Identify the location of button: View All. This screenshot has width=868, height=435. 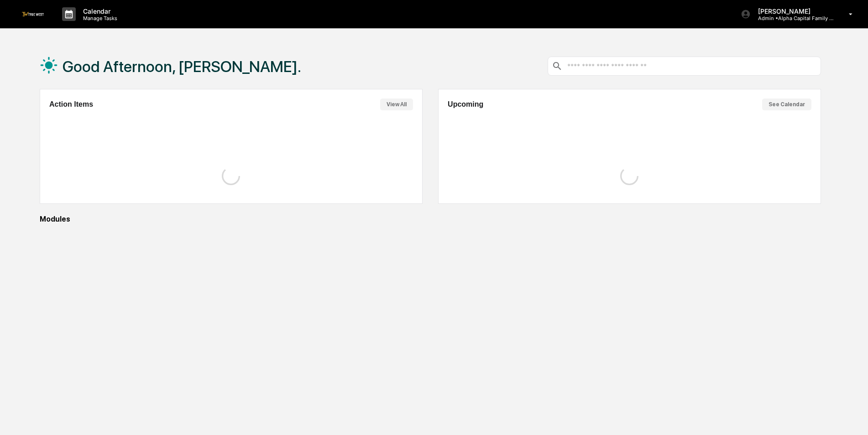
(397, 104).